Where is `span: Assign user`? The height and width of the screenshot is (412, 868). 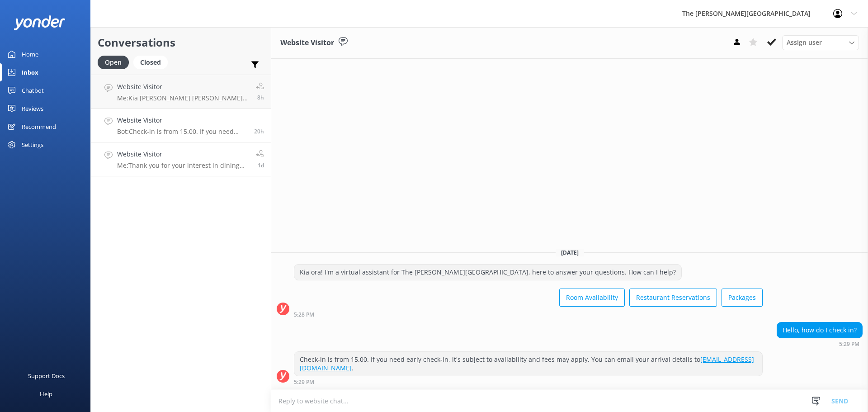 span: Assign user is located at coordinates (804, 42).